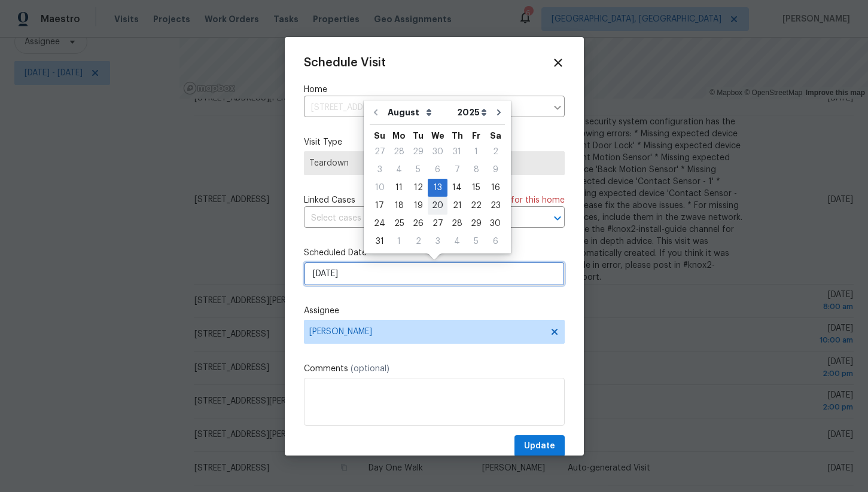  What do you see at coordinates (457, 170) in the screenshot?
I see `div: 7` at bounding box center [457, 170].